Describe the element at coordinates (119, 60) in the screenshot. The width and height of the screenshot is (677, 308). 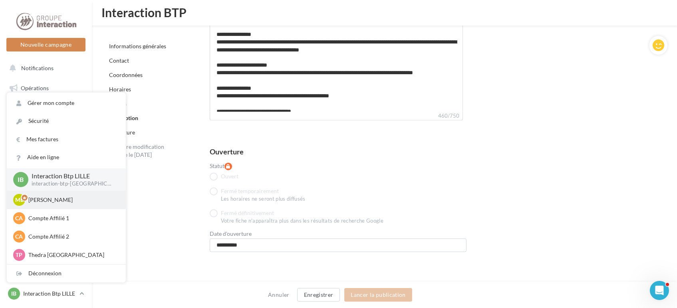
I see `a: Contact` at that location.